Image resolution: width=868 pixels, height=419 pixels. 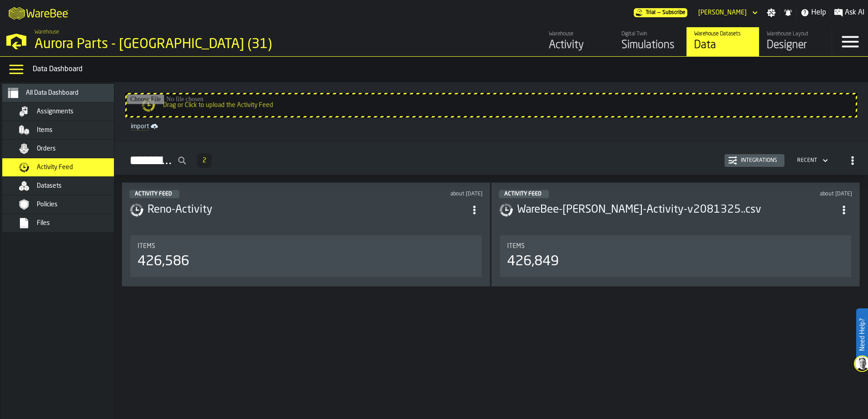 I want to click on label: button-toggle-Help, so click(x=813, y=12).